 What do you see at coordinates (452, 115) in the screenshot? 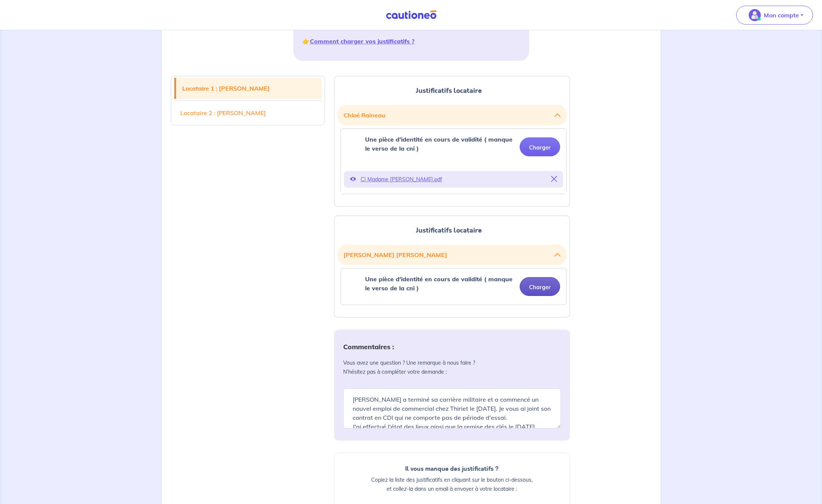
I see `button: Chloé Raineau` at bounding box center [452, 115].